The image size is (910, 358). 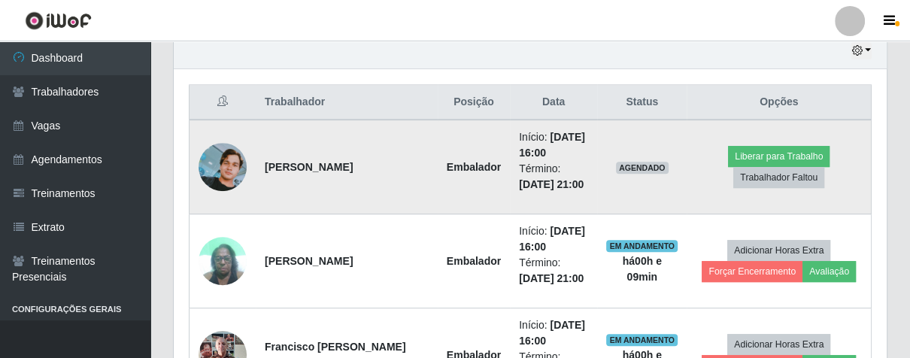 What do you see at coordinates (642, 102) in the screenshot?
I see `th: Status` at bounding box center [642, 102].